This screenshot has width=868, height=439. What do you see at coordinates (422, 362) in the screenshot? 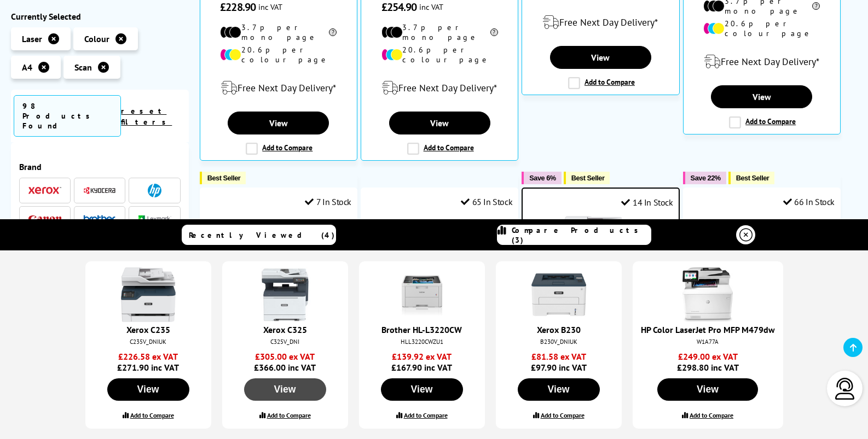
I see `span: £167.90 inc VAT` at bounding box center [422, 362].